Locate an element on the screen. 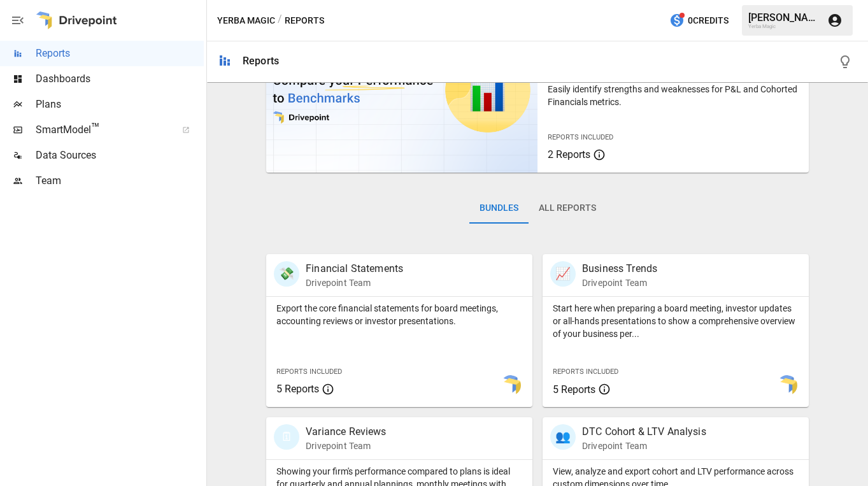  span: 0 Credits is located at coordinates (708, 21).